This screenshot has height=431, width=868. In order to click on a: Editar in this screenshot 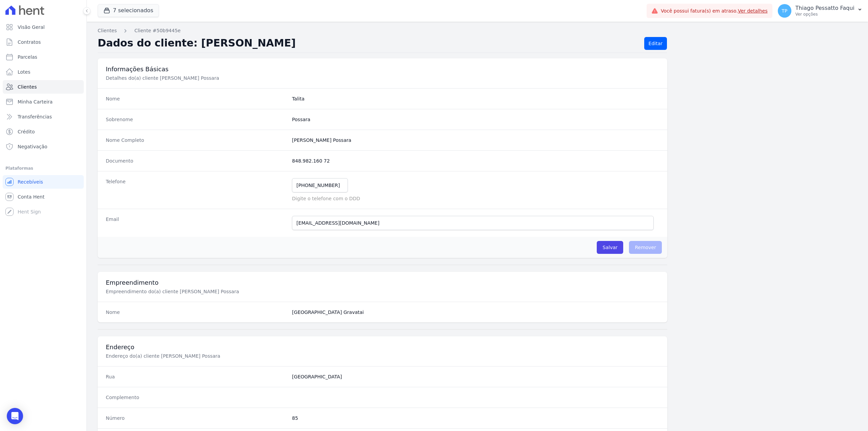, I will do `click(656, 43)`.